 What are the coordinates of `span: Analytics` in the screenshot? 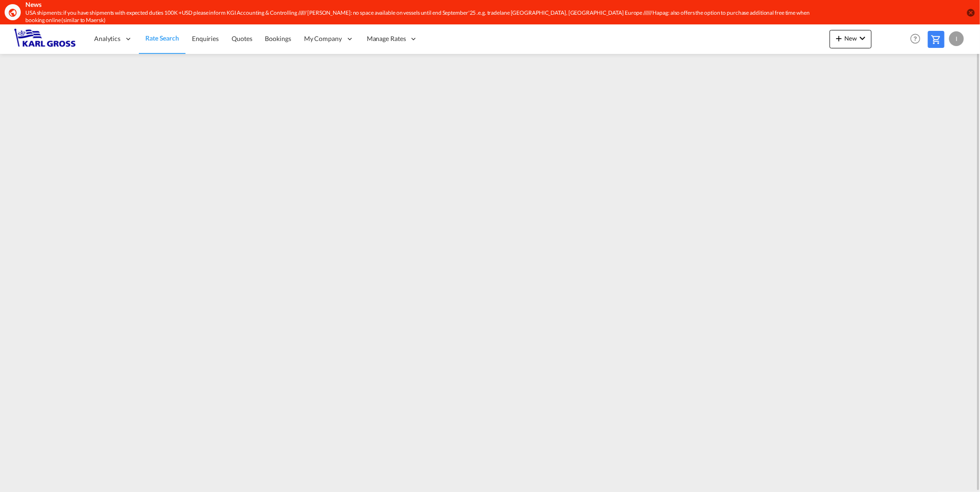 It's located at (107, 39).